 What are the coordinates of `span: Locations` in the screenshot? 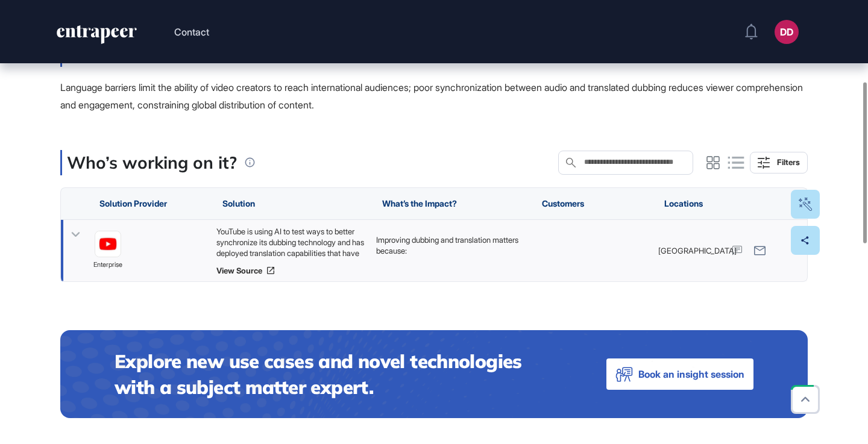 It's located at (683, 203).